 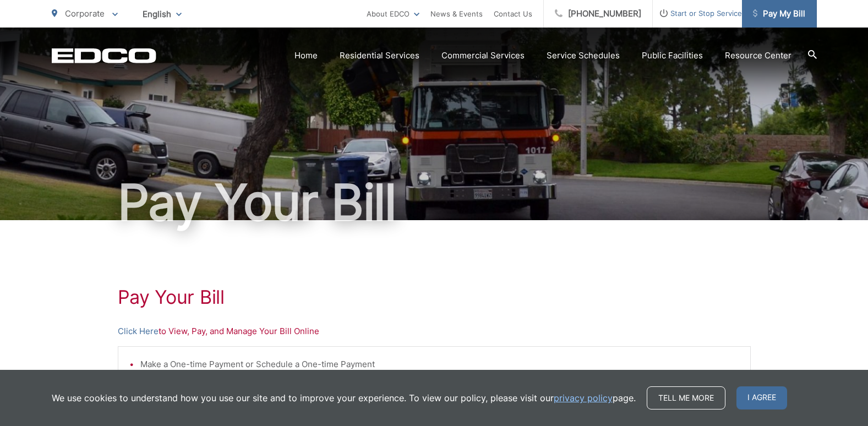 What do you see at coordinates (758, 56) in the screenshot?
I see `a: Resource Center` at bounding box center [758, 56].